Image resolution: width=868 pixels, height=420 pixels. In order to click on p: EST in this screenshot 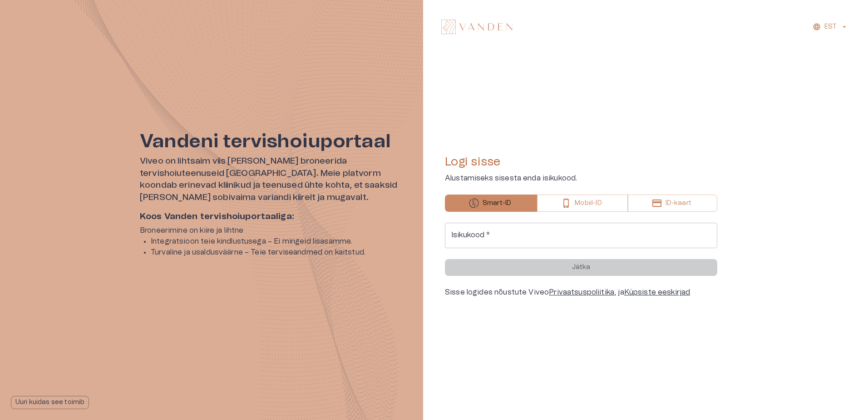, I will do `click(830, 27)`.